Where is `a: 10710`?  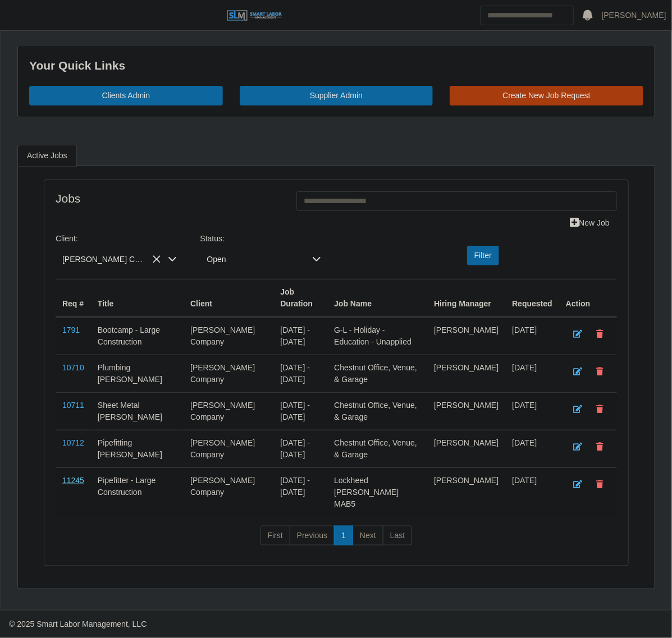
a: 10710 is located at coordinates (73, 367).